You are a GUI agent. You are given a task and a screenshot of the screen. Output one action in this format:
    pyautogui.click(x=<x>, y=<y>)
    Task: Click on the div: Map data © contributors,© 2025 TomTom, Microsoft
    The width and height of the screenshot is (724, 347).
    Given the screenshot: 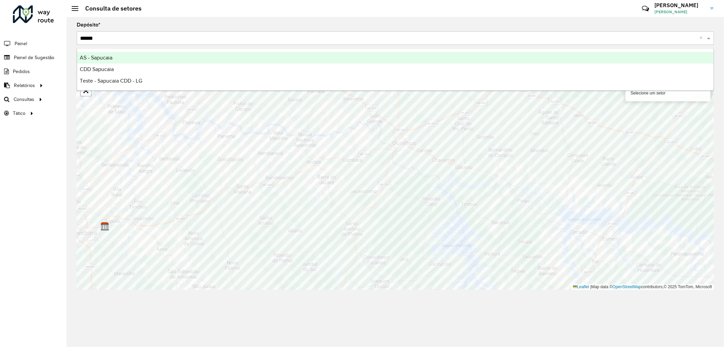 What is the action you would take?
    pyautogui.click(x=642, y=286)
    